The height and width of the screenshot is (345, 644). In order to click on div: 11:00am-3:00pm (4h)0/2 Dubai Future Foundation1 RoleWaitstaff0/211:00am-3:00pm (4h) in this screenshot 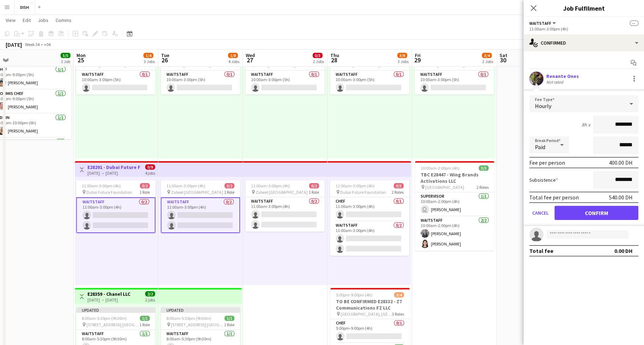, I will do `click(116, 206)`.